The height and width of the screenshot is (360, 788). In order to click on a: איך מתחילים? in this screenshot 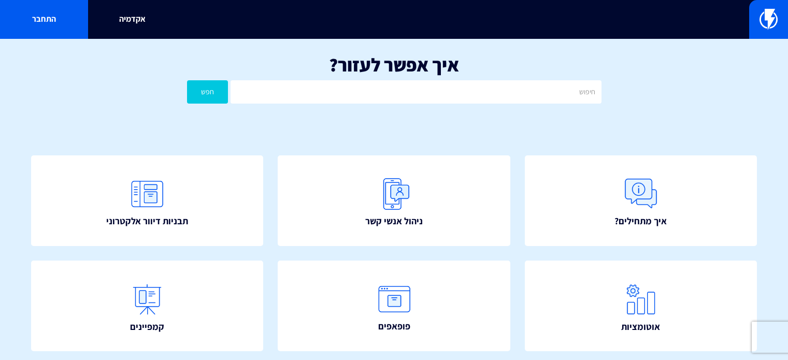, I will do `click(641, 201)`.